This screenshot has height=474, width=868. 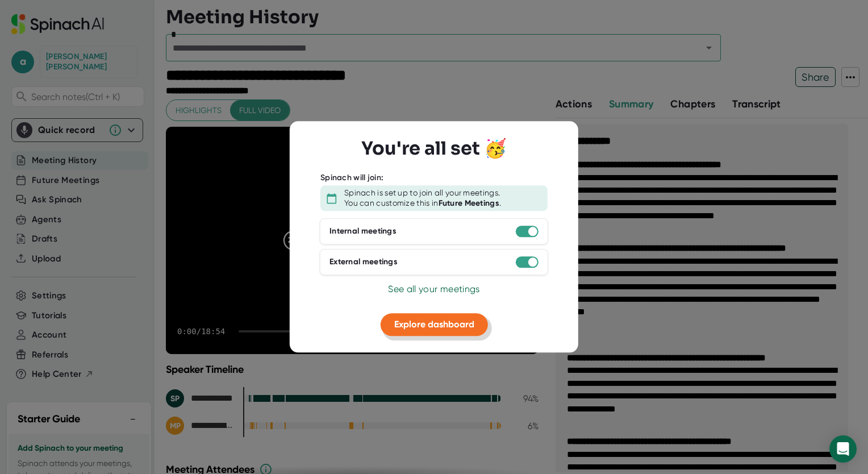 What do you see at coordinates (843, 449) in the screenshot?
I see `div: Open Intercom Messenger` at bounding box center [843, 449].